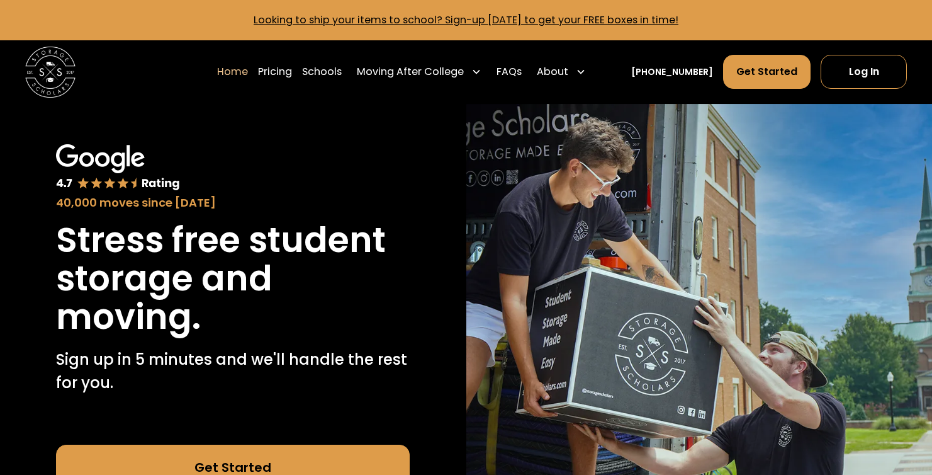 This screenshot has height=475, width=932. Describe the element at coordinates (509, 72) in the screenshot. I see `a: FAQs` at that location.